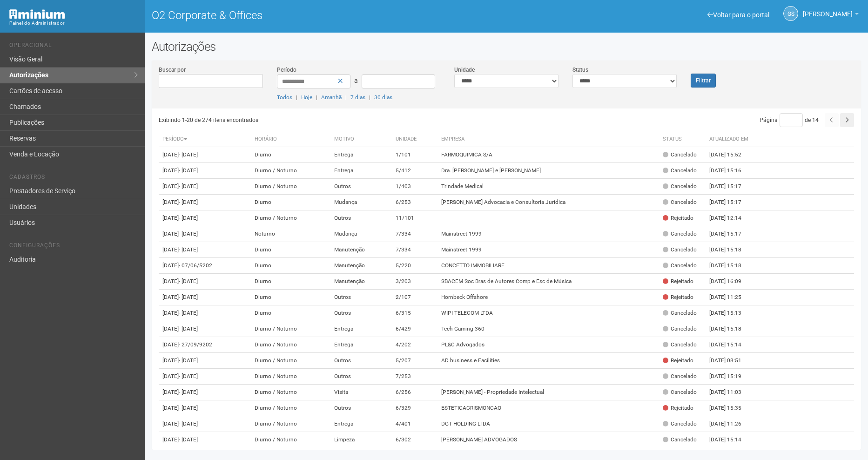 This screenshot has height=460, width=868. Describe the element at coordinates (415, 171) in the screenshot. I see `td: 5/412` at that location.